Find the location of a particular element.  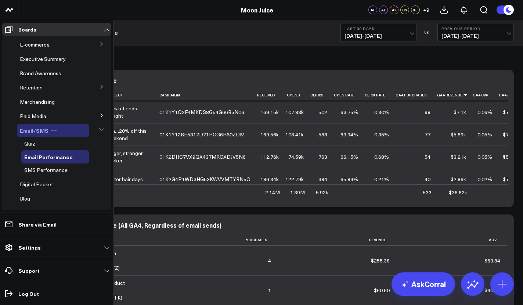

a: Retention is located at coordinates (31, 88).